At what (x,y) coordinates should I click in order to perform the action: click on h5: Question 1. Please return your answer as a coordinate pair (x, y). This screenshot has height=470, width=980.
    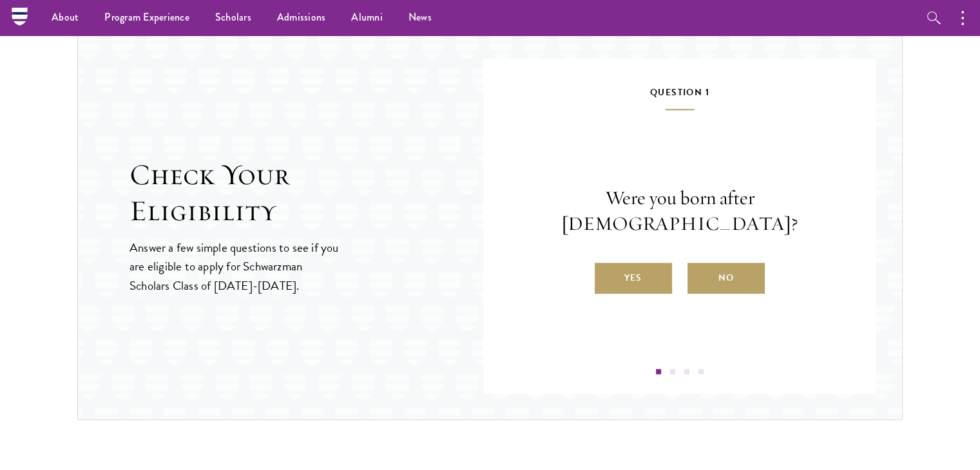
    Looking at the image, I should click on (680, 97).